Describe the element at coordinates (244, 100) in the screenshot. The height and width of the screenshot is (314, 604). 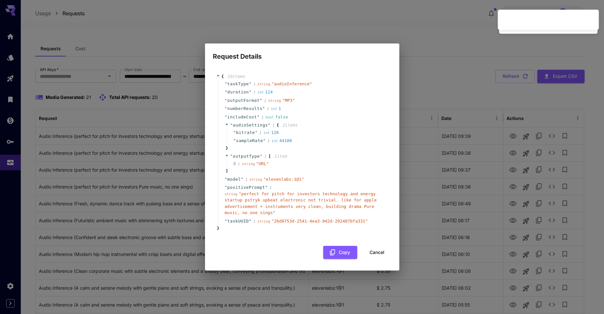
I see `span: outputFormat` at that location.